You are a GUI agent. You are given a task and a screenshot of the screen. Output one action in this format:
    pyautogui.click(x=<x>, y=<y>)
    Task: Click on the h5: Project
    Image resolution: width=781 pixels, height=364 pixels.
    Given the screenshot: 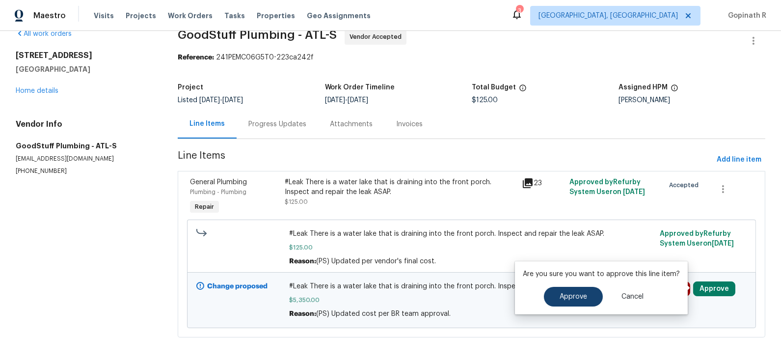 What is the action you would take?
    pyautogui.click(x=191, y=87)
    